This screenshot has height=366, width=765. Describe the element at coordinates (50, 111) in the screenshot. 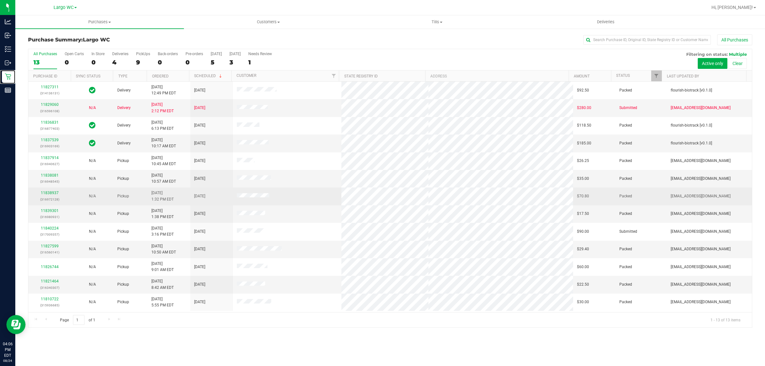

I see `p: (316596108)` at that location.